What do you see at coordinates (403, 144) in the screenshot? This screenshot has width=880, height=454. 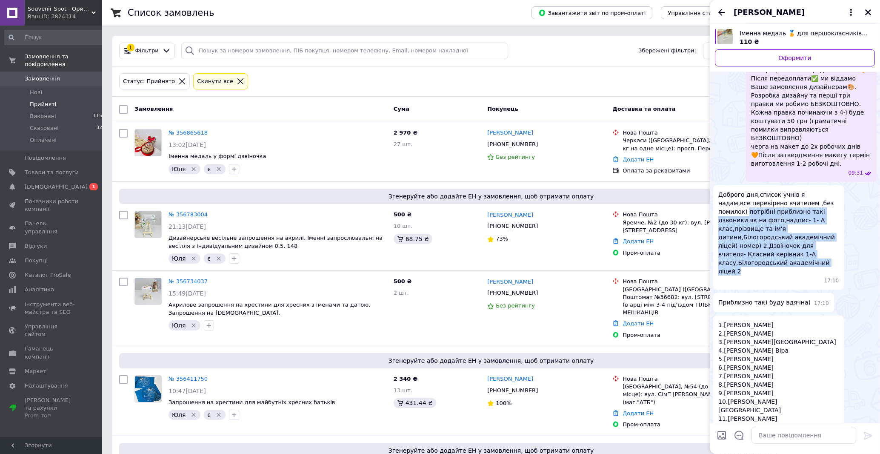 I see `span: 27 шт.` at bounding box center [403, 144].